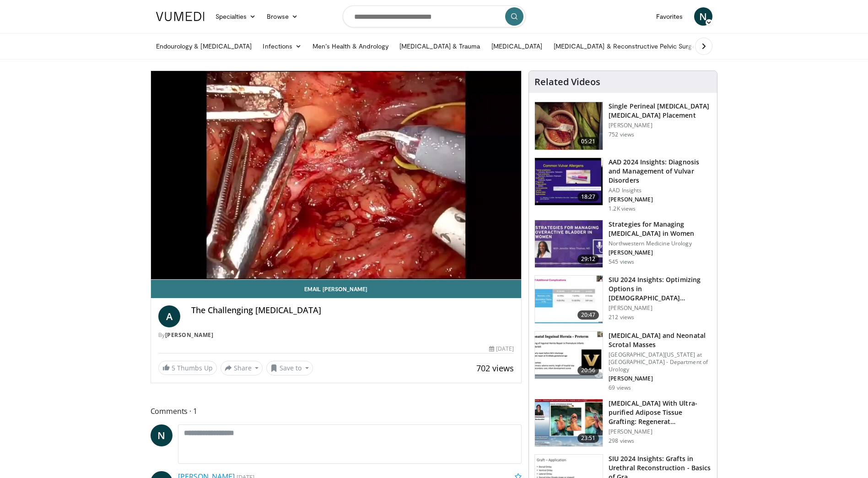 The height and width of the screenshot is (478, 868). I want to click on span: 20:56, so click(589, 371).